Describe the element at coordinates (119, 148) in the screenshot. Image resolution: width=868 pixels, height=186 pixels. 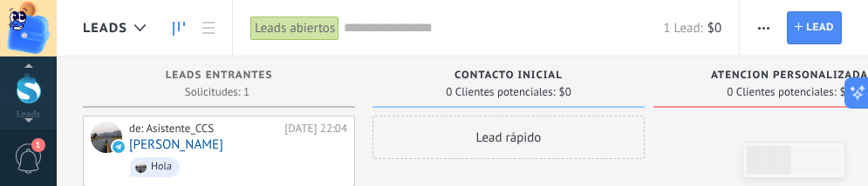
I see `img: telegram-sm.svg` at that location.